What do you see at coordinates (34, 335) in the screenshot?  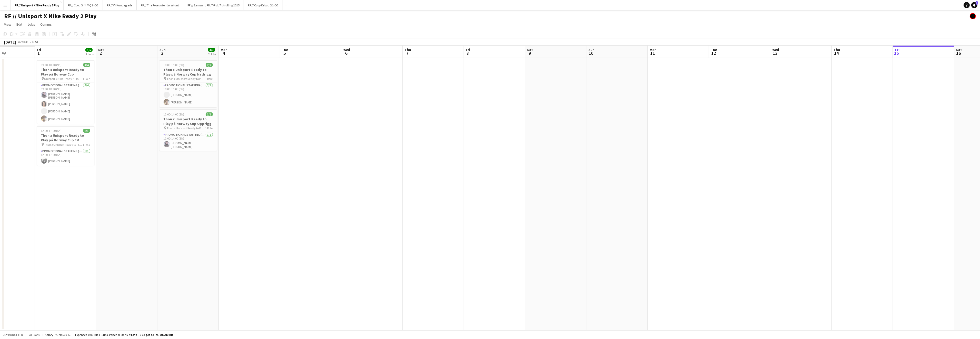 I see `span: All jobs` at bounding box center [34, 335].